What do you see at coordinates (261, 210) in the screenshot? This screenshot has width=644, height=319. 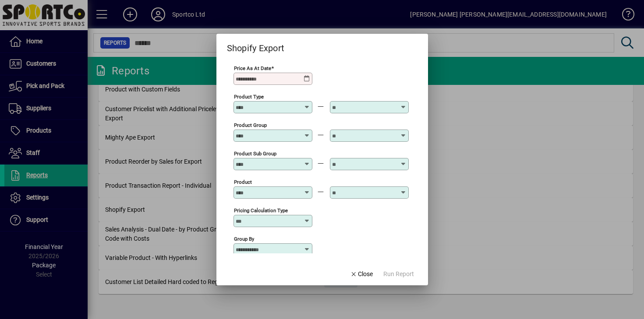 I see `mat-label: Pricing Calculation Type` at bounding box center [261, 210].